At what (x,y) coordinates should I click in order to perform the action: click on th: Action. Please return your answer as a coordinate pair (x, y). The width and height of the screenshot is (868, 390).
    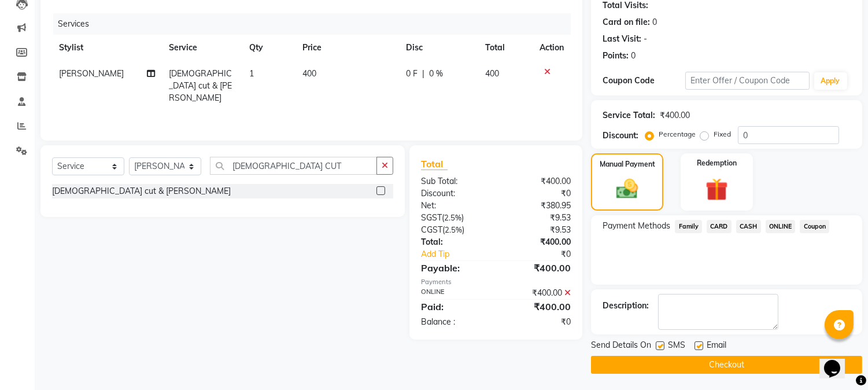
    Looking at the image, I should click on (552, 48).